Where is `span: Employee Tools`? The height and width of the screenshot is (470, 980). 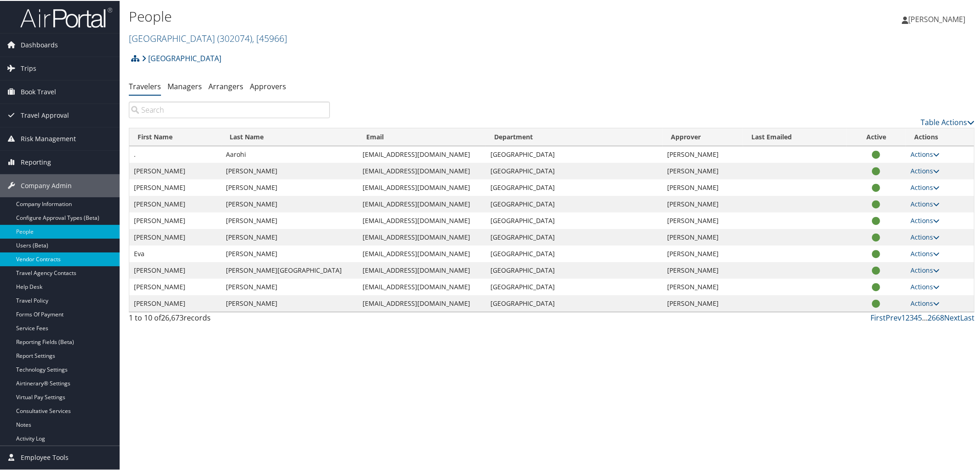
span: Employee Tools is located at coordinates (44, 457).